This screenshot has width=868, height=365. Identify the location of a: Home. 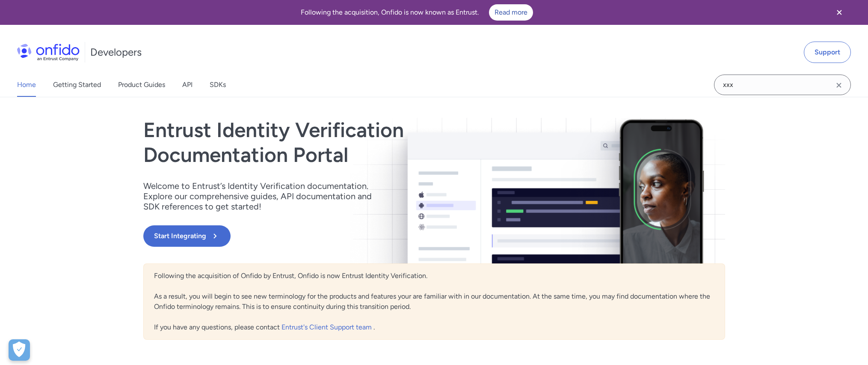
(27, 84).